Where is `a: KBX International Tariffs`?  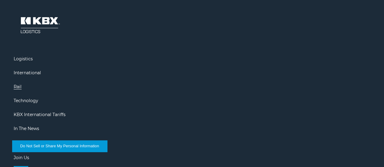 a: KBX International Tariffs is located at coordinates (39, 115).